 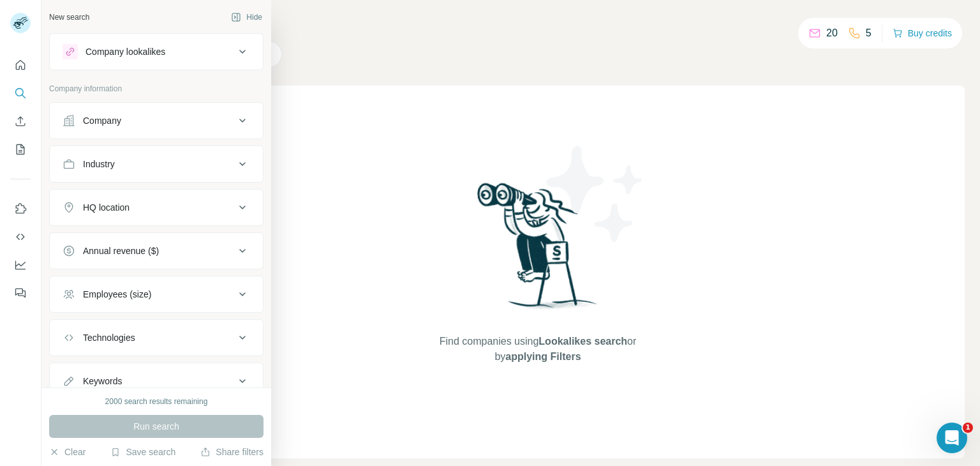 What do you see at coordinates (157, 89) in the screenshot?
I see `p: Company information` at bounding box center [157, 89].